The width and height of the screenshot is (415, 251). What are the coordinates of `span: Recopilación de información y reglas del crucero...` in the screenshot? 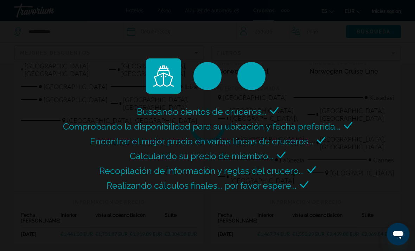 It's located at (202, 171).